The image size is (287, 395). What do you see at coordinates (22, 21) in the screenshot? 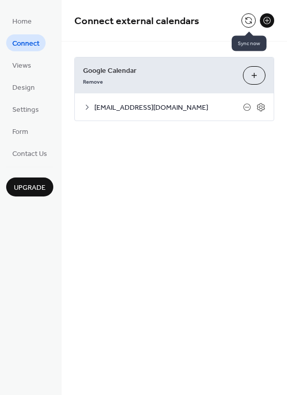
I see `a: Home` at bounding box center [22, 21].